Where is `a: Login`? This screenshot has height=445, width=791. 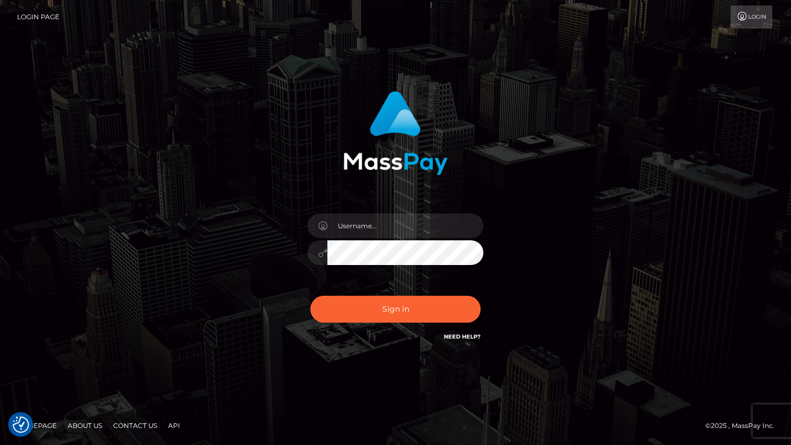
a: Login is located at coordinates (751, 17).